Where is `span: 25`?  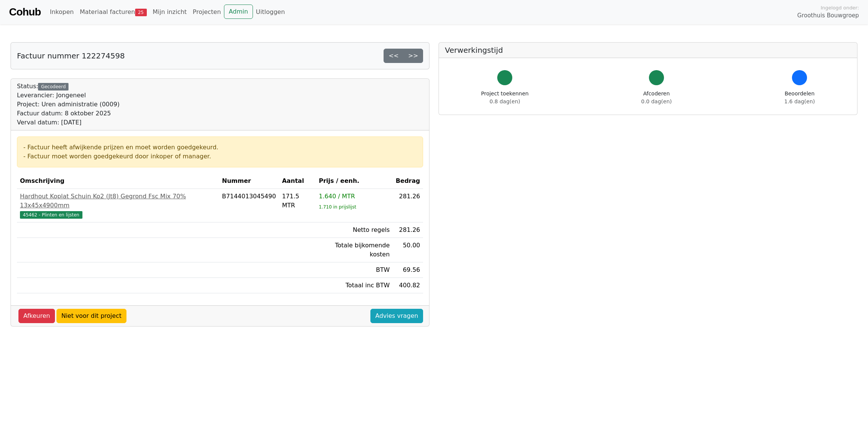
span: 25 is located at coordinates (141, 13).